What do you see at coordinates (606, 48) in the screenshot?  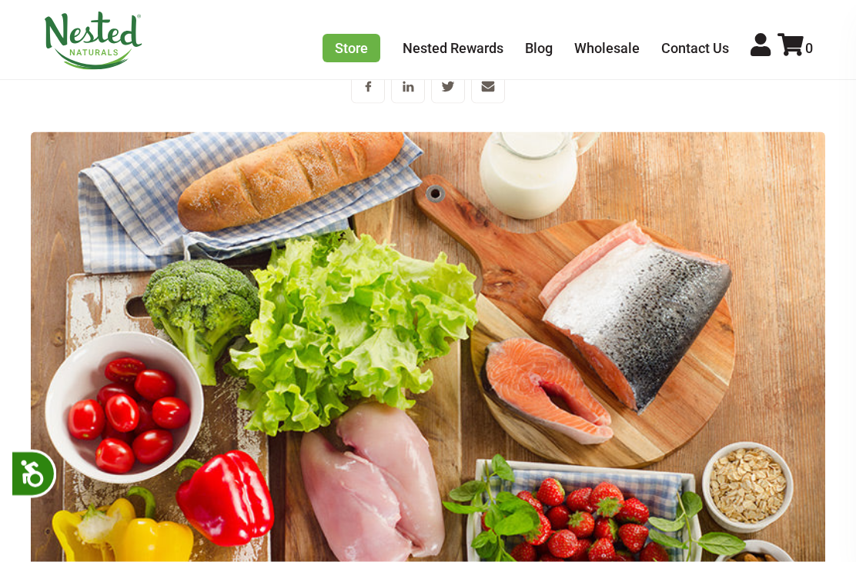 I see `a: Wholesale` at bounding box center [606, 48].